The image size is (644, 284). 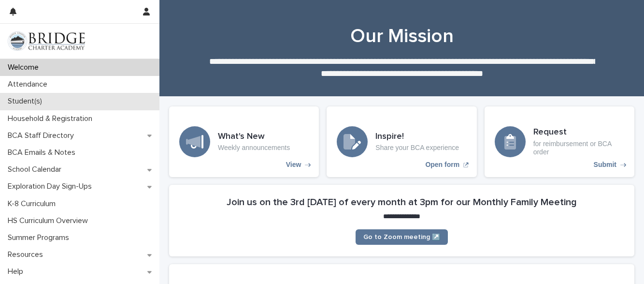 I want to click on p: Household & Registration, so click(x=52, y=118).